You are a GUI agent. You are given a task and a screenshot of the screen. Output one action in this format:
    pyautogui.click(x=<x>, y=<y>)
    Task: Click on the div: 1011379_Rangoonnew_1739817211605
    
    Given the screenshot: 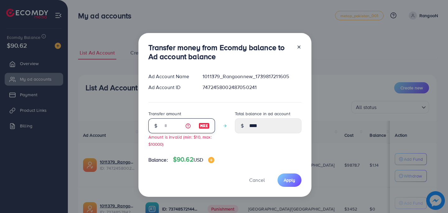 What is the action you would take?
    pyautogui.click(x=252, y=76)
    